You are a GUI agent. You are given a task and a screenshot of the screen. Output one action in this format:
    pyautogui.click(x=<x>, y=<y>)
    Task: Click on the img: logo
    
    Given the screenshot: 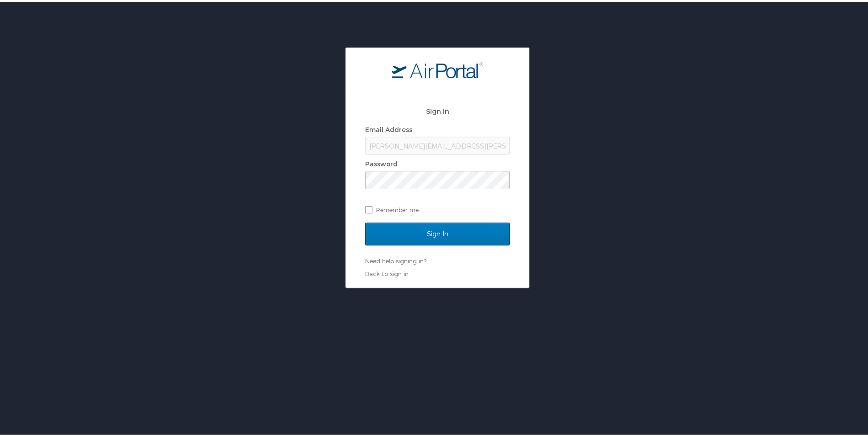 What is the action you would take?
    pyautogui.click(x=437, y=68)
    